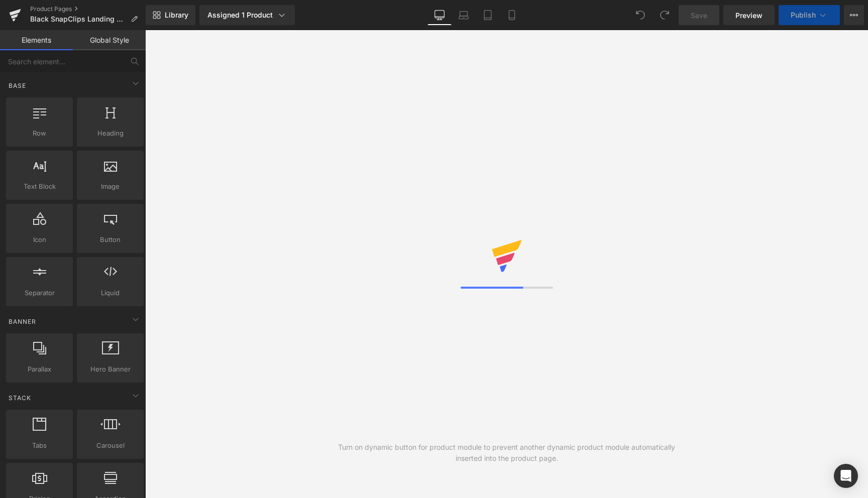 Image resolution: width=868 pixels, height=498 pixels. Describe the element at coordinates (440, 15) in the screenshot. I see `a: Desktop` at that location.